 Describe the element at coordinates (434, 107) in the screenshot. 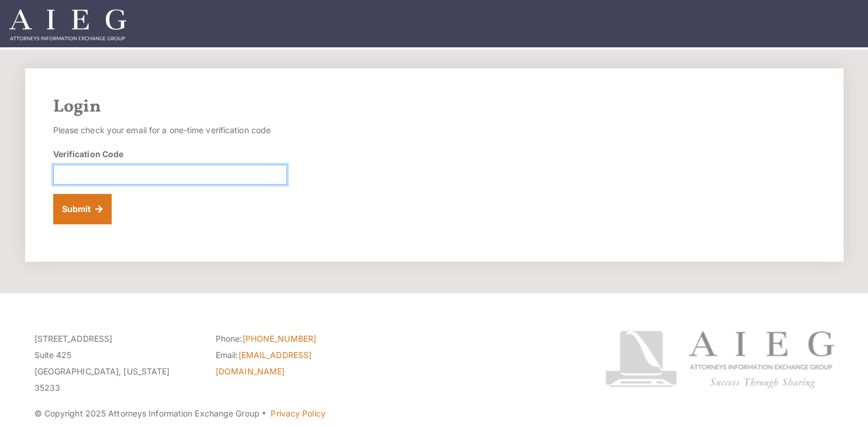

I see `h2: Login` at that location.